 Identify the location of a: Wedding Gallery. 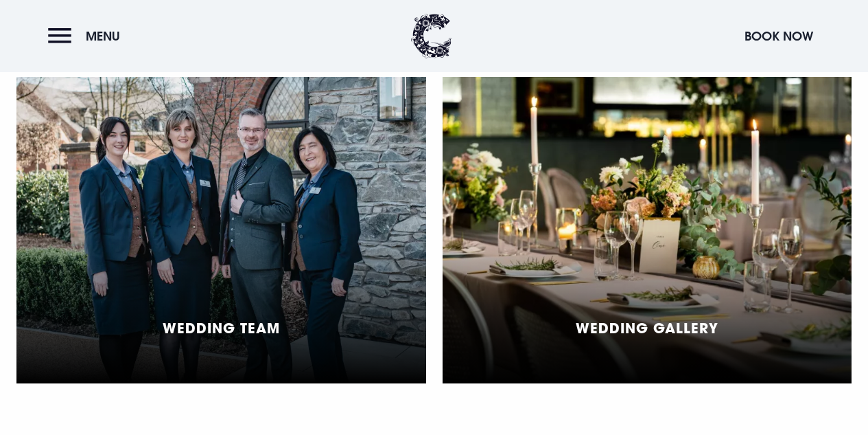
(647, 230).